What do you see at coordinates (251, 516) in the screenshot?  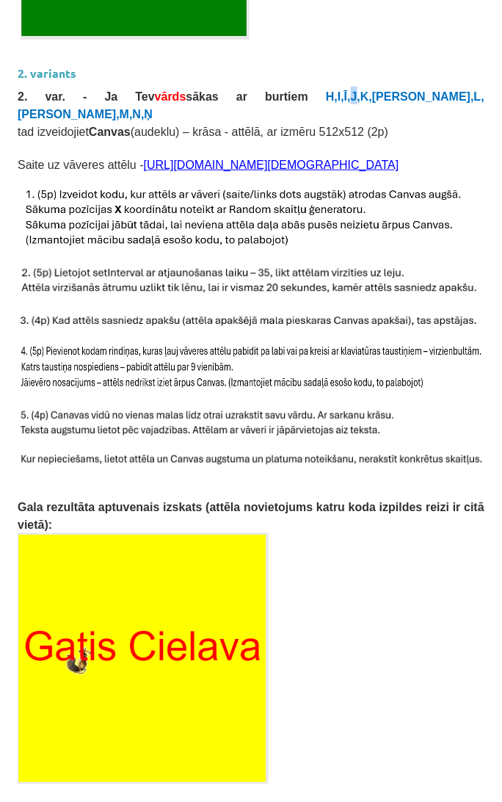 I see `span: Gala rezultāta aptuvenais izskats (attēla novietojums katru koda izpildes reizi ir citā vietā):` at bounding box center [251, 516].